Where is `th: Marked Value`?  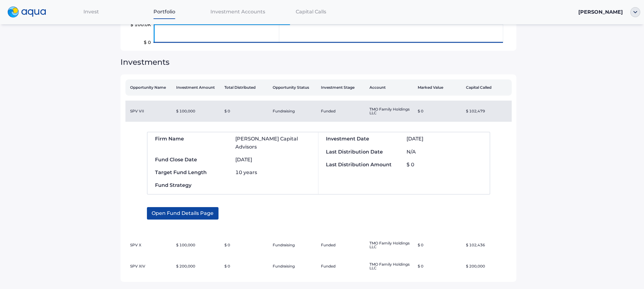
th: Marked Value is located at coordinates (439, 88).